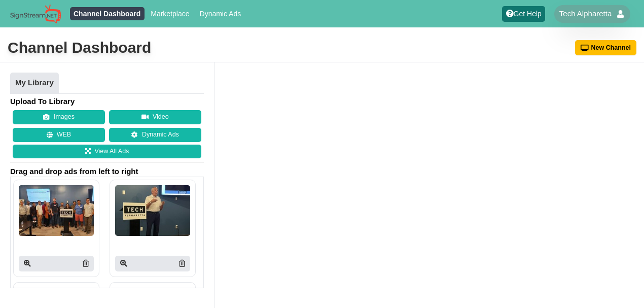 Image resolution: width=644 pixels, height=308 pixels. Describe the element at coordinates (107, 151) in the screenshot. I see `a: View All Ads` at that location.